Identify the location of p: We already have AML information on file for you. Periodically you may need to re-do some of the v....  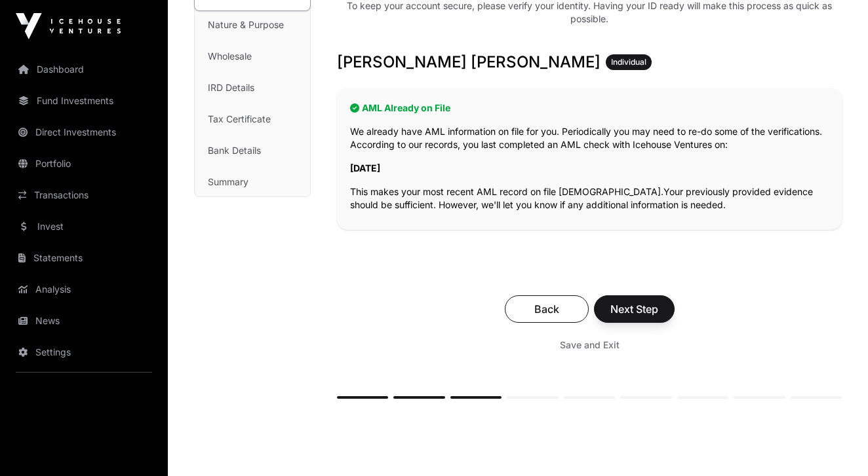
(590, 138).